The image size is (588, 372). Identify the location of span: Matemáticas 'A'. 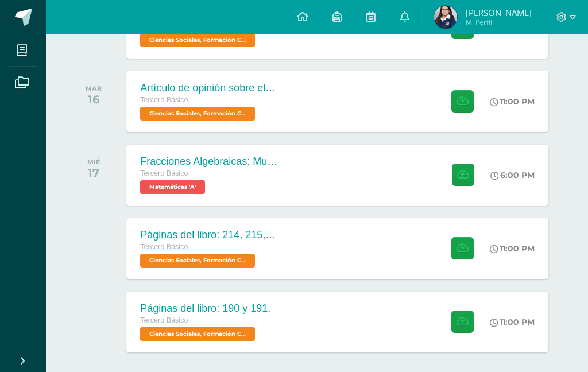
(172, 187).